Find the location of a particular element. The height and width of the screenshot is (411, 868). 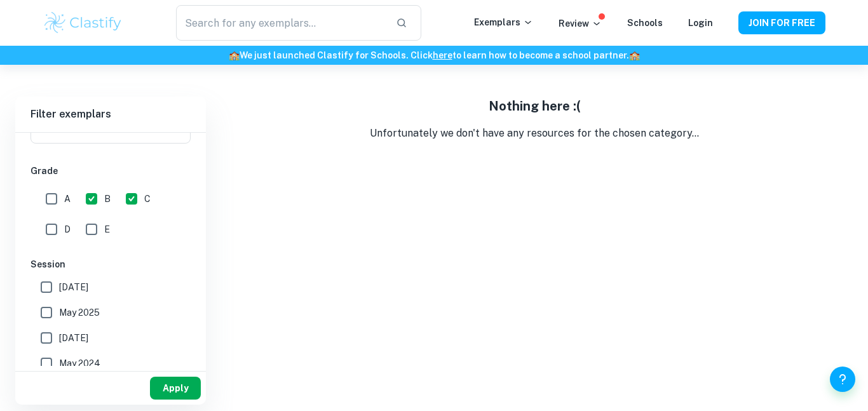

h6: Session is located at coordinates (111, 264).